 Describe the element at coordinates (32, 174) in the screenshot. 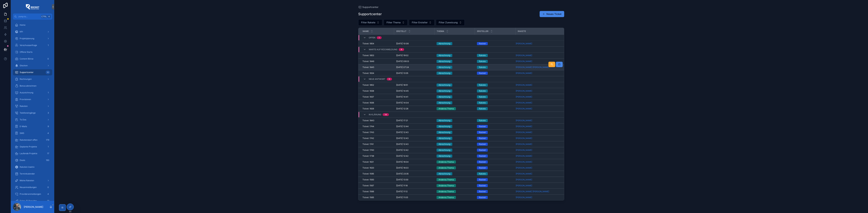

I see `a: Terminkalender` at that location.